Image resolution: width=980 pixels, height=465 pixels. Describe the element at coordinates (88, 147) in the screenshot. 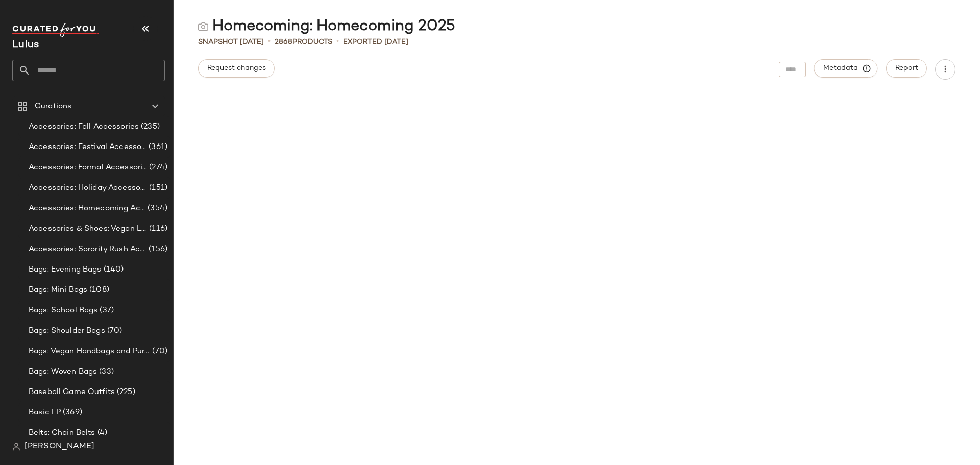

I see `span: Accessories: Festival Accessories` at that location.